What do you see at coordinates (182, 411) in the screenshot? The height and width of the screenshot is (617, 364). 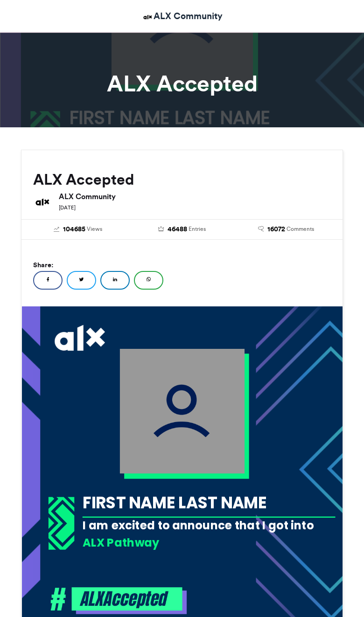 I see `img: user_filled.png` at bounding box center [182, 411].